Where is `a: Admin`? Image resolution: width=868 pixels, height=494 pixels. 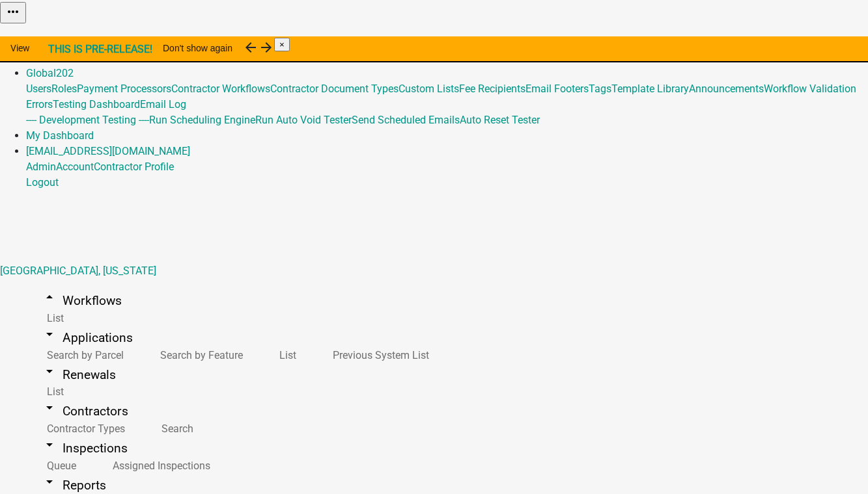 a: Admin is located at coordinates (41, 167).